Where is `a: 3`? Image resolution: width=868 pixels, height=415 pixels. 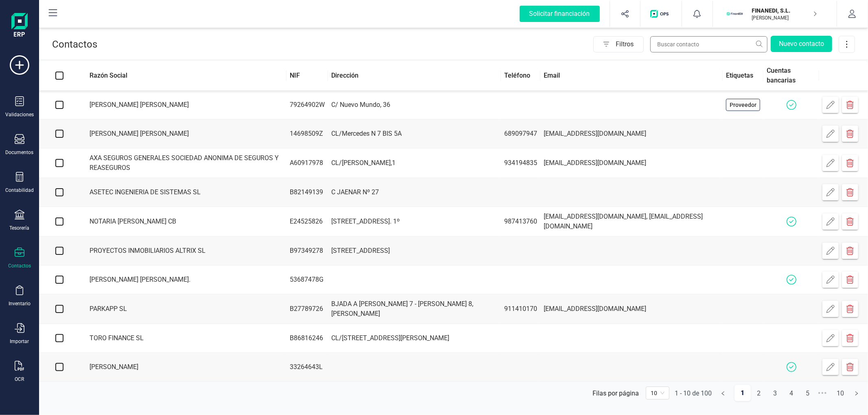
a: 3 is located at coordinates (775, 393).